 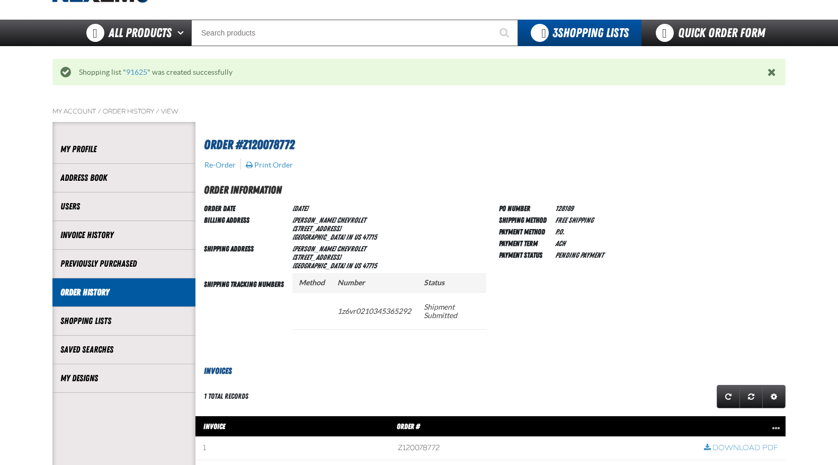 What do you see at coordinates (409, 426) in the screenshot?
I see `span: Order #` at bounding box center [409, 426].